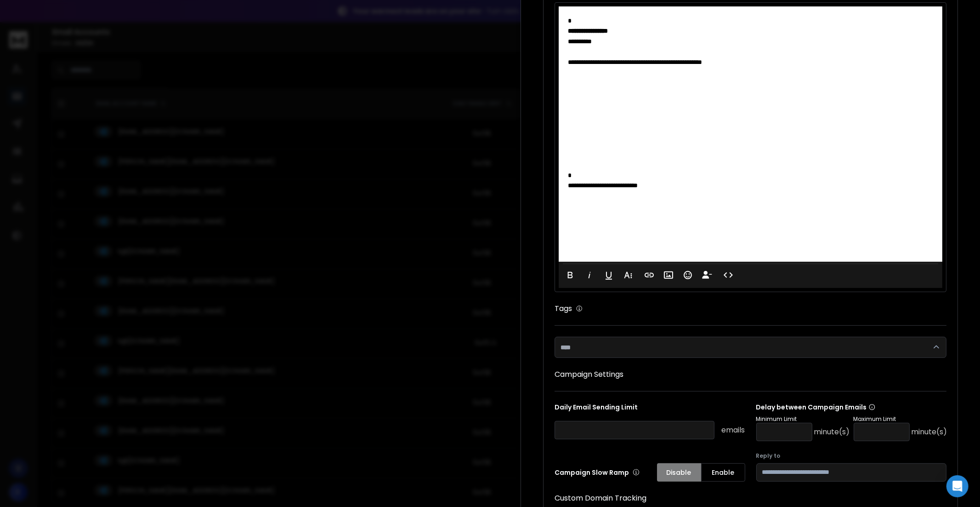  I want to click on label: Reply to, so click(851, 456).